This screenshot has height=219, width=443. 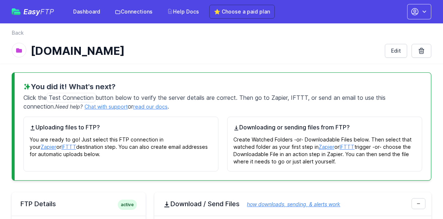 I want to click on span: Easy, so click(x=39, y=12).